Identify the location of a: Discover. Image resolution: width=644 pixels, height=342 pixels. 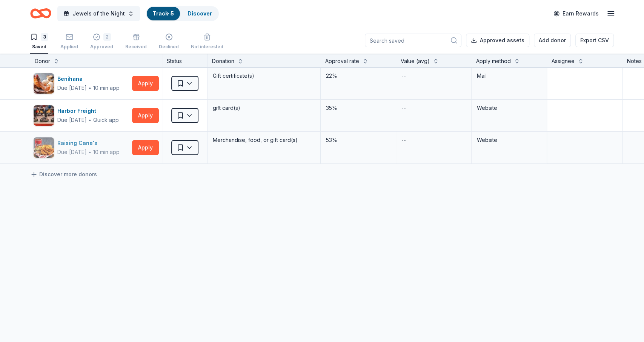
(199, 13).